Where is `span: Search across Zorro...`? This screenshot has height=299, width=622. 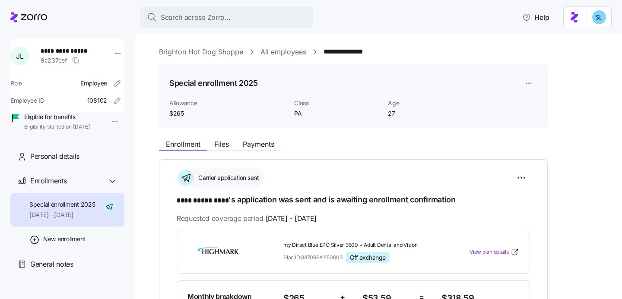
span: Search across Zorro... is located at coordinates (196, 17).